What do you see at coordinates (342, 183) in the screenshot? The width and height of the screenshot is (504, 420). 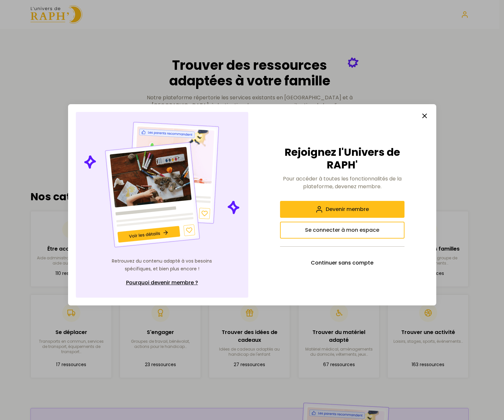 I see `p: Pour accéder à toutes les fonctionnalités de la plateforme, devenez membre.` at bounding box center [342, 183].